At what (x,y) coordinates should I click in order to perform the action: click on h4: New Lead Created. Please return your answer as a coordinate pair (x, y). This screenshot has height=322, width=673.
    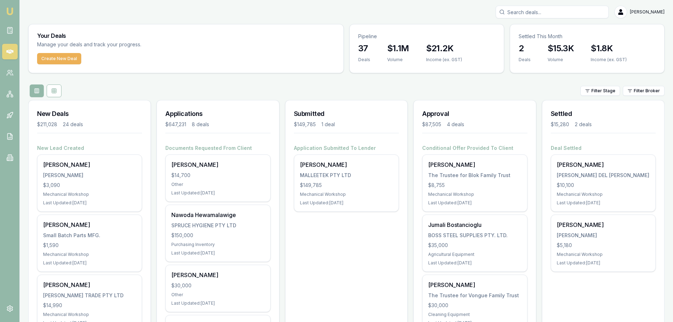
    Looking at the image, I should click on (89, 148).